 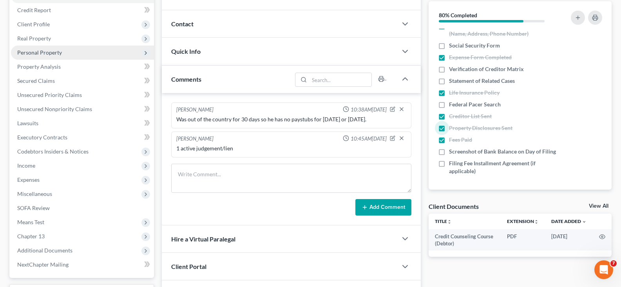 I want to click on span: Filing Fee Installment Agreement (if applicable), so click(x=504, y=167).